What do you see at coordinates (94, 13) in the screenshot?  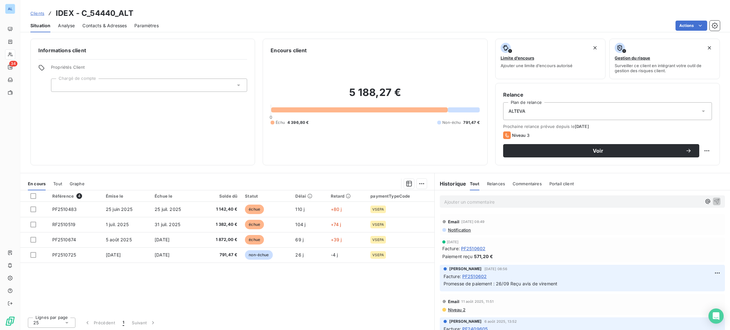 I see `h3: IDEX - C_54440_ALT` at bounding box center [94, 13].